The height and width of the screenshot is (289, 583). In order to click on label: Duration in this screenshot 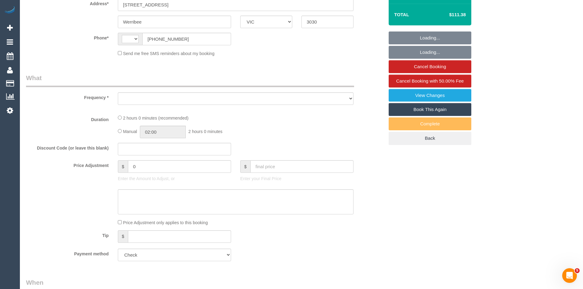, I will do `click(67, 118)`.